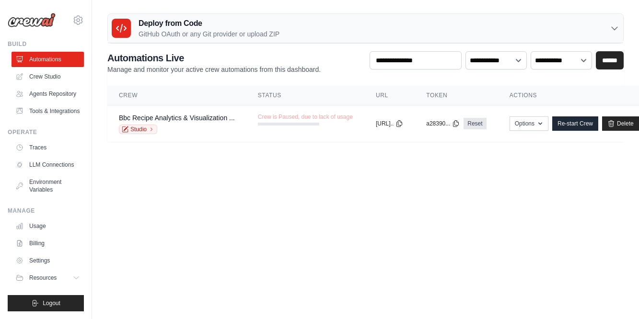  What do you see at coordinates (51, 303) in the screenshot?
I see `span: Logout` at bounding box center [51, 303].